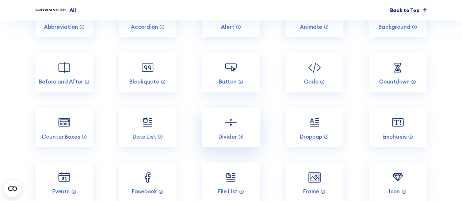 The image size is (462, 201). Describe the element at coordinates (314, 72) in the screenshot. I see `a: Code` at that location.